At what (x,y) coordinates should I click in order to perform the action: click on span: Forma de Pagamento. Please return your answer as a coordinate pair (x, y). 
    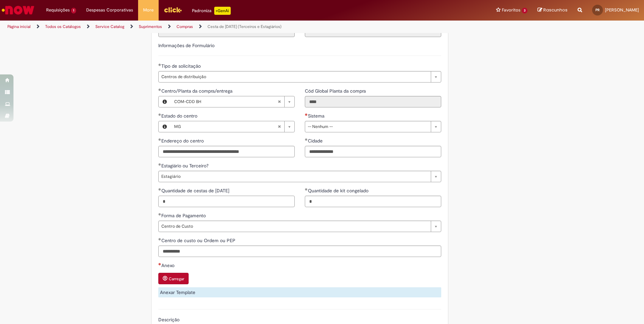
    Looking at the image, I should click on (184, 215).